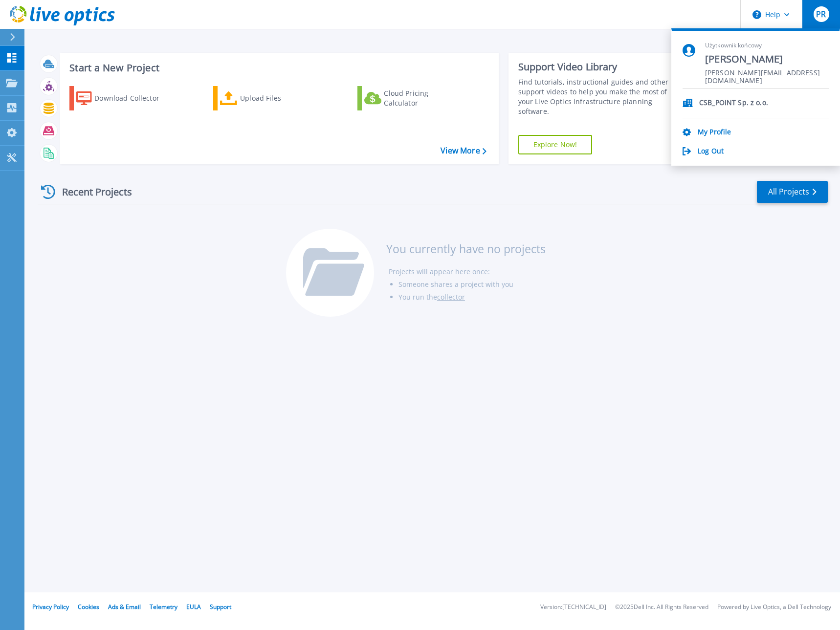  What do you see at coordinates (555, 144) in the screenshot?
I see `a: Explore Now!` at bounding box center [555, 144].